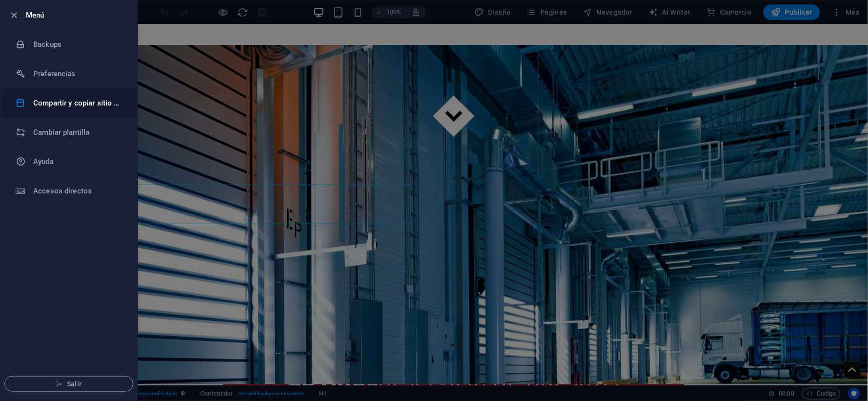 Image resolution: width=868 pixels, height=401 pixels. I want to click on a: Ayuda, so click(69, 162).